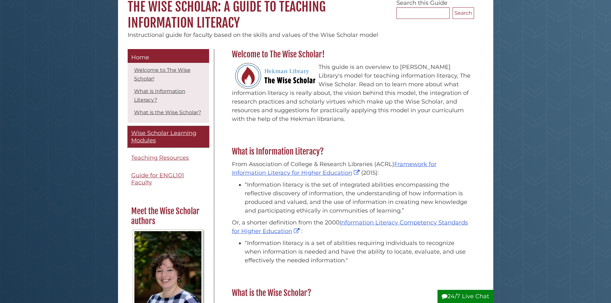 This screenshot has height=303, width=611. I want to click on a: What is Information Literacy?, so click(160, 96).